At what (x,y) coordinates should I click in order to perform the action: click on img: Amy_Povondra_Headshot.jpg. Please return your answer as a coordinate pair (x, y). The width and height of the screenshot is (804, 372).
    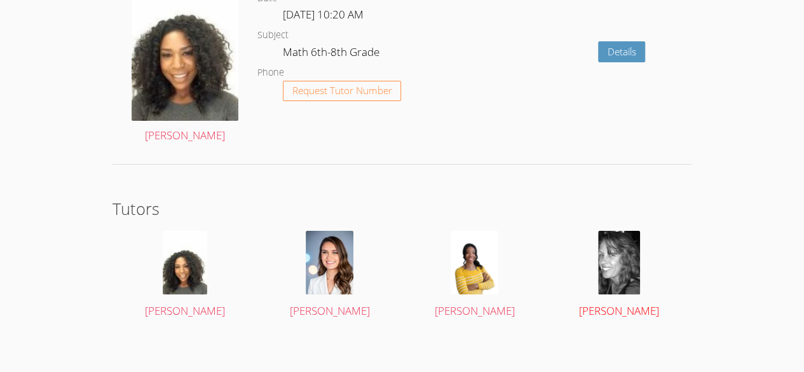
    Looking at the image, I should click on (619, 262).